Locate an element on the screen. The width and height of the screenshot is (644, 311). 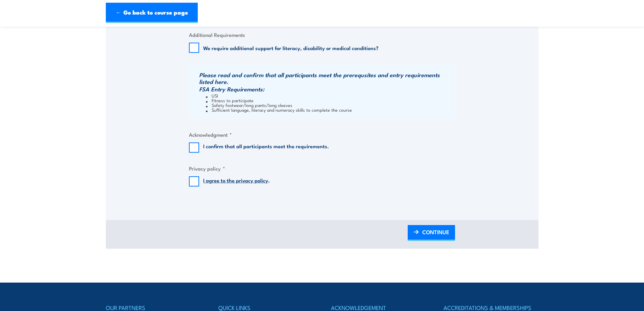
li: Sufficient language, literacy and numeracy skills to complete the course is located at coordinates (329, 110).